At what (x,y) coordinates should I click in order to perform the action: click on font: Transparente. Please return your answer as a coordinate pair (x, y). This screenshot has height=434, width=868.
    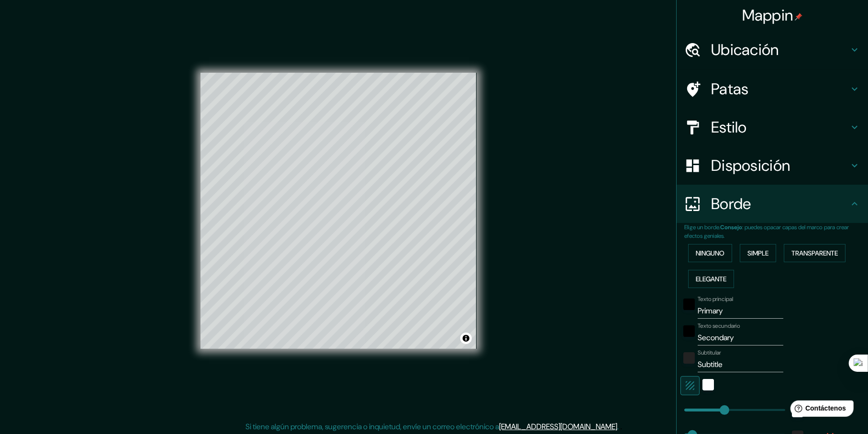
    Looking at the image, I should click on (814, 253).